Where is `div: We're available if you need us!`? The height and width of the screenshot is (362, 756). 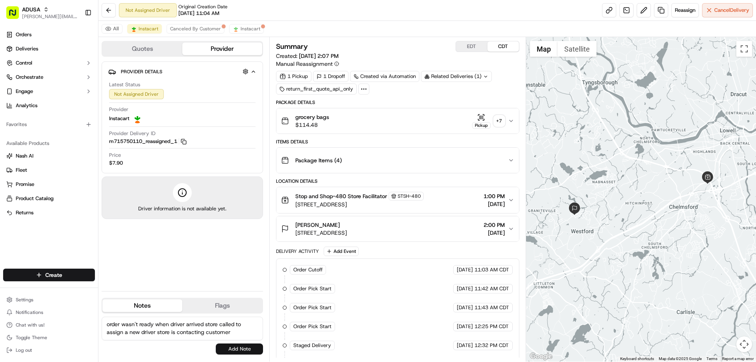
div: We're available if you need us! is located at coordinates (63, 86).